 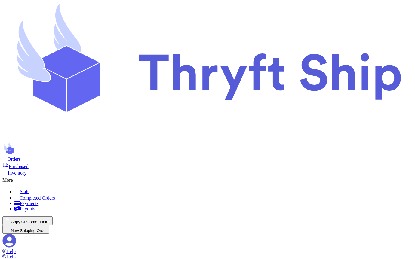 What do you see at coordinates (11, 252) in the screenshot?
I see `span: Help` at bounding box center [11, 252].